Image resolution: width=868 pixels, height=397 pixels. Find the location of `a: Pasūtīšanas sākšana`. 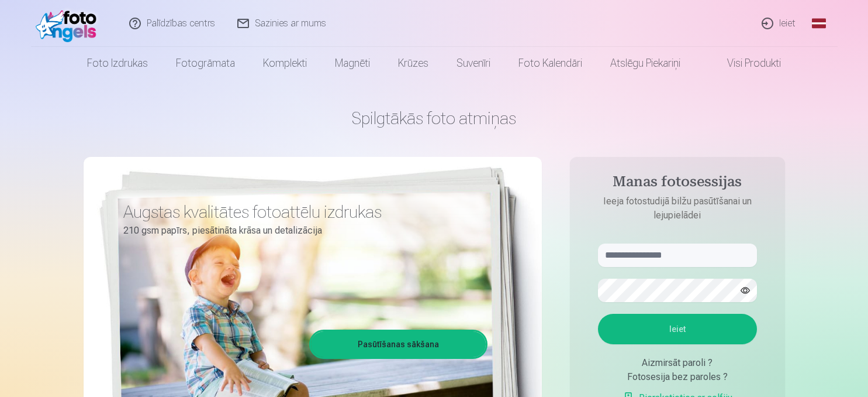

a: Pasūtīšanas sākšana is located at coordinates (398, 344).